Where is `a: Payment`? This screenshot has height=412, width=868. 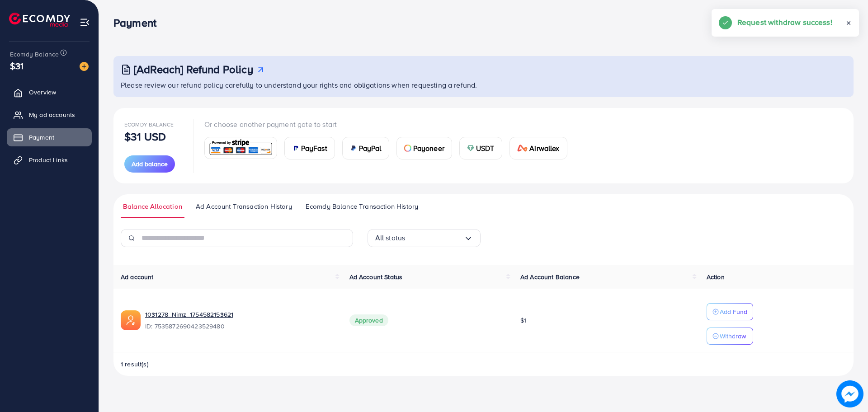 a: Payment is located at coordinates (50, 138).